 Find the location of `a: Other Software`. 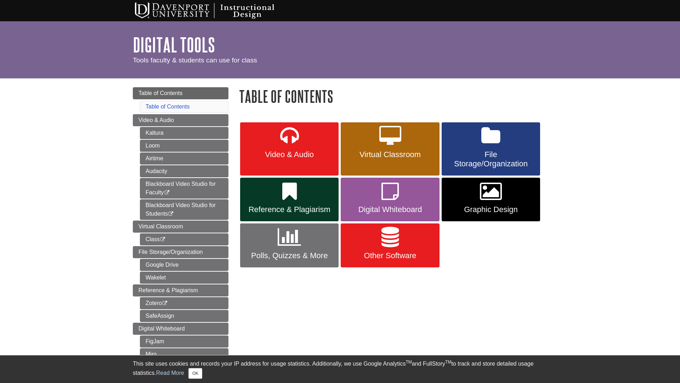

a: Other Software is located at coordinates (390, 245).